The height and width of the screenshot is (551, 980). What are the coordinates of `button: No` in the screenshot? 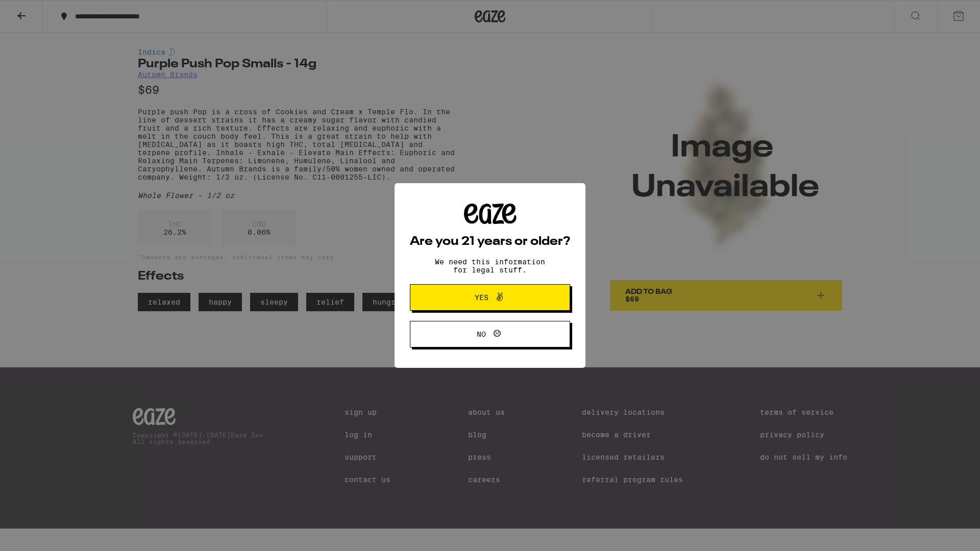 It's located at (490, 334).